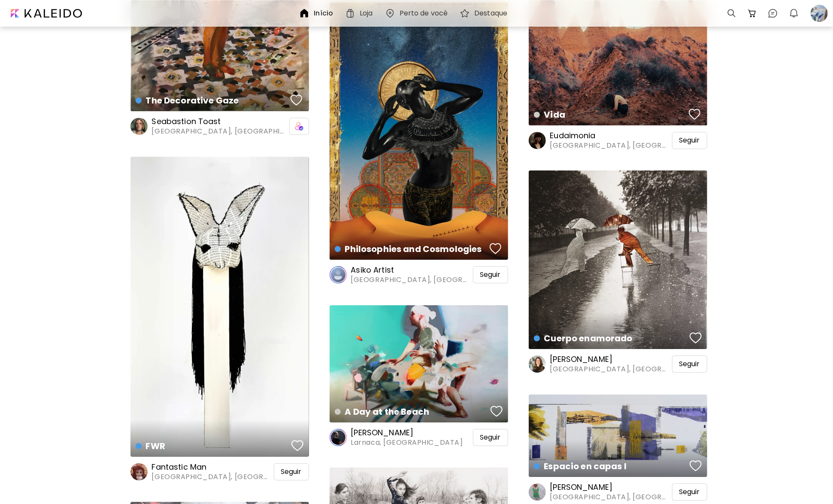 Image resolution: width=833 pixels, height=504 pixels. What do you see at coordinates (411, 270) in the screenshot?
I see `h6: Asiko Artist` at bounding box center [411, 270].